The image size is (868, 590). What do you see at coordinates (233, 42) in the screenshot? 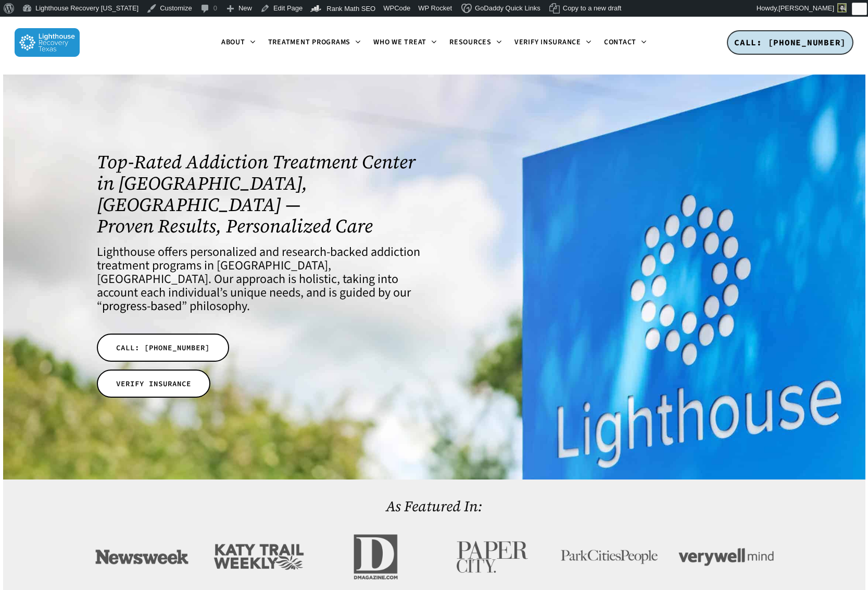
I see `span: About` at bounding box center [233, 42].